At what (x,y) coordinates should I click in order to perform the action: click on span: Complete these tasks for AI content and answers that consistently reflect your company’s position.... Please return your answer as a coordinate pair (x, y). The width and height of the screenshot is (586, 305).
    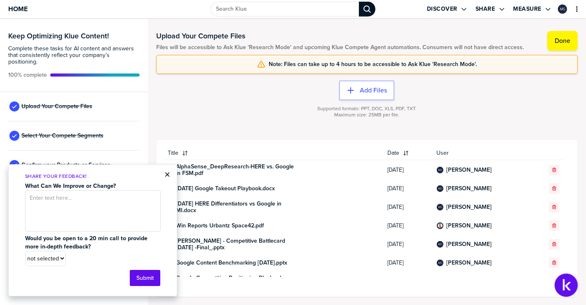
    Looking at the image, I should click on (74, 55).